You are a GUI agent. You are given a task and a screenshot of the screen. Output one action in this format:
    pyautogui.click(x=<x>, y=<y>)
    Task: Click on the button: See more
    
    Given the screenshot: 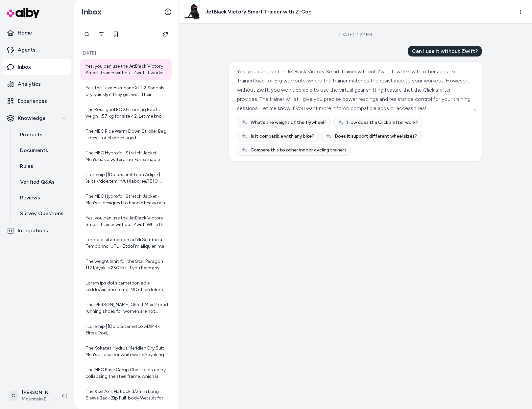 What is the action you would take?
    pyautogui.click(x=475, y=111)
    